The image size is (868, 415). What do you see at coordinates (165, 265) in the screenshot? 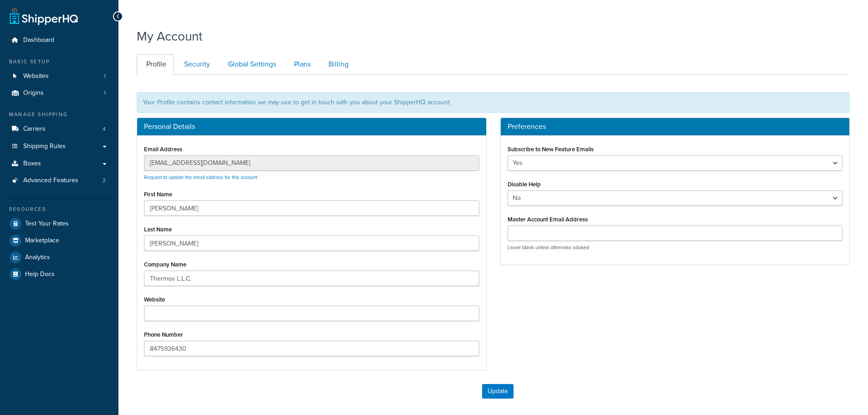
I see `label: Company Name` at bounding box center [165, 265].